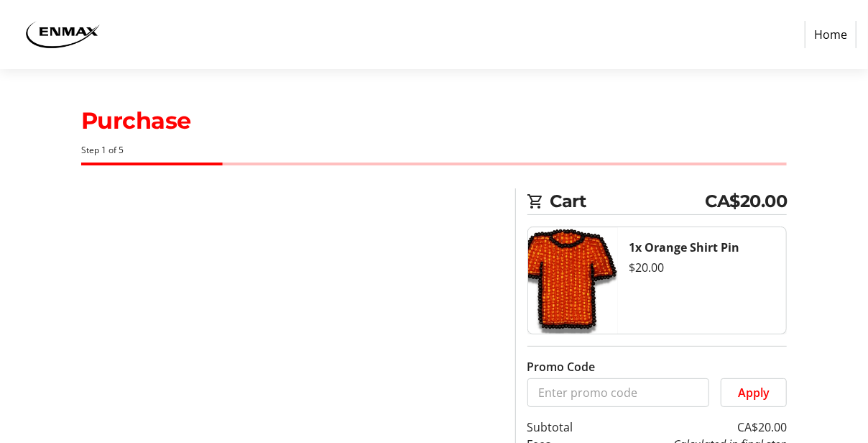 The width and height of the screenshot is (868, 443). Describe the element at coordinates (62, 35) in the screenshot. I see `img: ENMAX 's Logo` at that location.